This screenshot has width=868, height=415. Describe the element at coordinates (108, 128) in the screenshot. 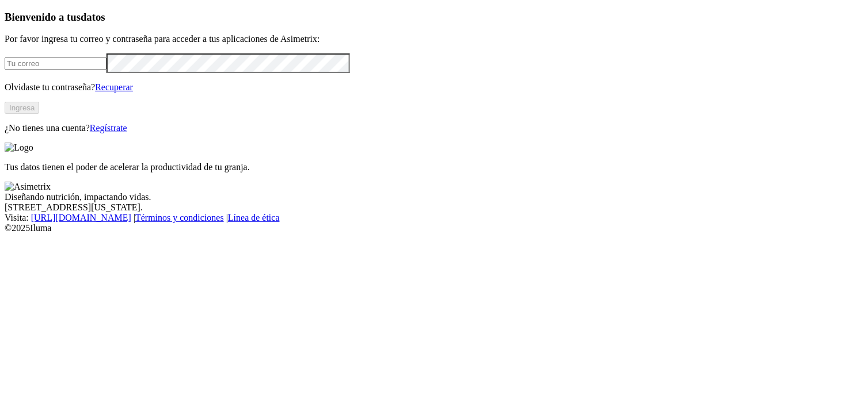

I see `a: Regístrate` at that location.